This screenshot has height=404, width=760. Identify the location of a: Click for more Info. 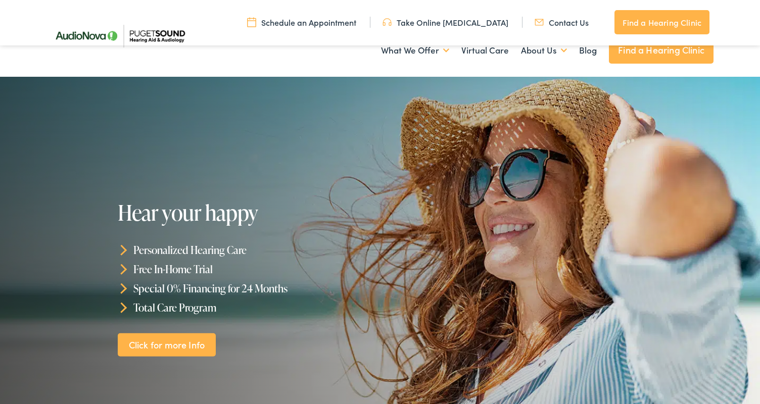
(167, 345).